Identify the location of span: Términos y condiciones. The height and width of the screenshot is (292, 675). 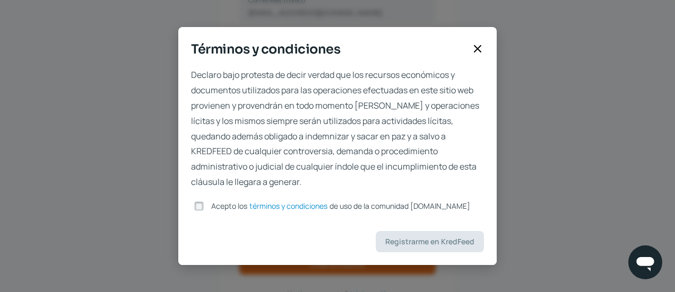
(329, 49).